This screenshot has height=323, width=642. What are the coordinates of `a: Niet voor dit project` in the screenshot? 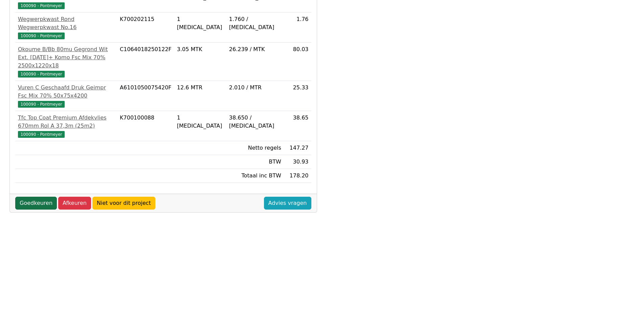 It's located at (124, 203).